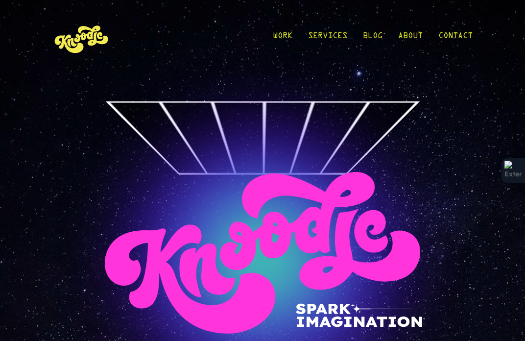 The width and height of the screenshot is (525, 341). What do you see at coordinates (455, 38) in the screenshot?
I see `a: Contact` at bounding box center [455, 38].